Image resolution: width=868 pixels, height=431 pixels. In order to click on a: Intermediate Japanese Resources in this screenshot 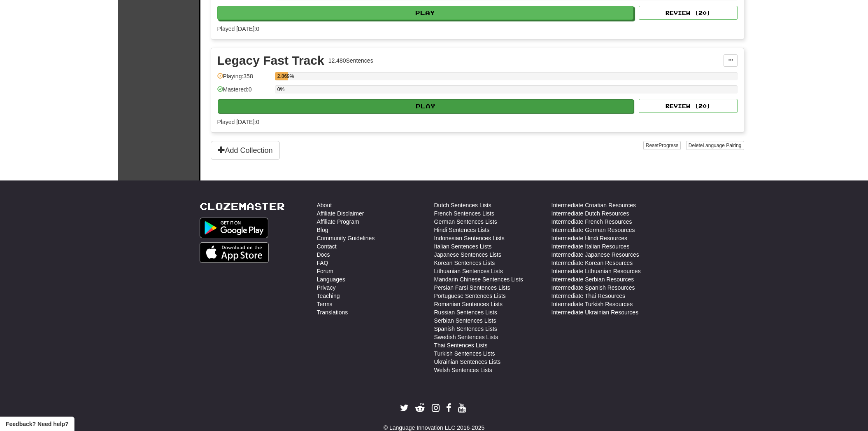, I will do `click(595, 254)`.